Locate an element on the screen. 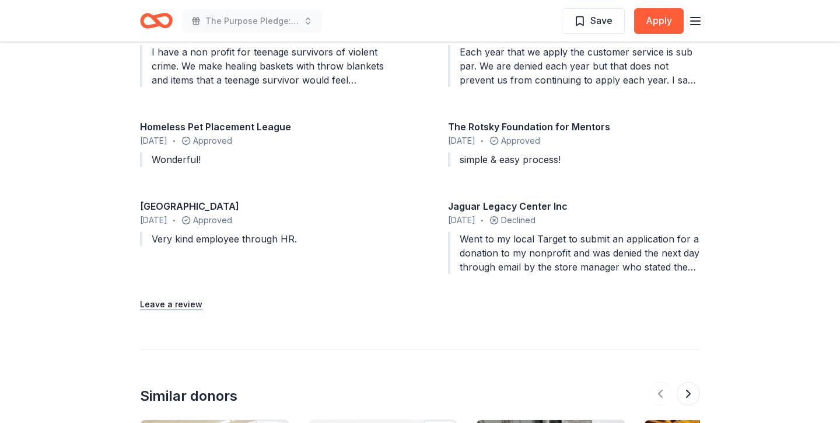 This screenshot has height=423, width=840. div: simple & easy process! is located at coordinates (574, 159).